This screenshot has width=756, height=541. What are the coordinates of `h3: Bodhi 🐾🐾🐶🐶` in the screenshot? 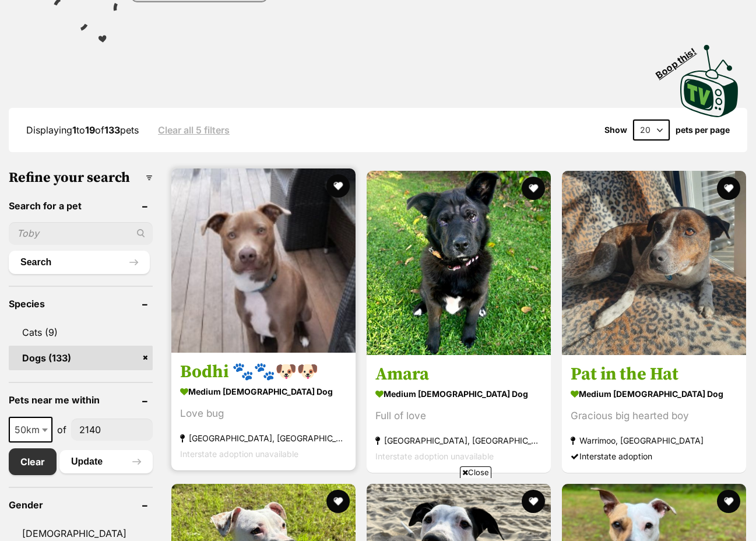 It's located at (264, 372).